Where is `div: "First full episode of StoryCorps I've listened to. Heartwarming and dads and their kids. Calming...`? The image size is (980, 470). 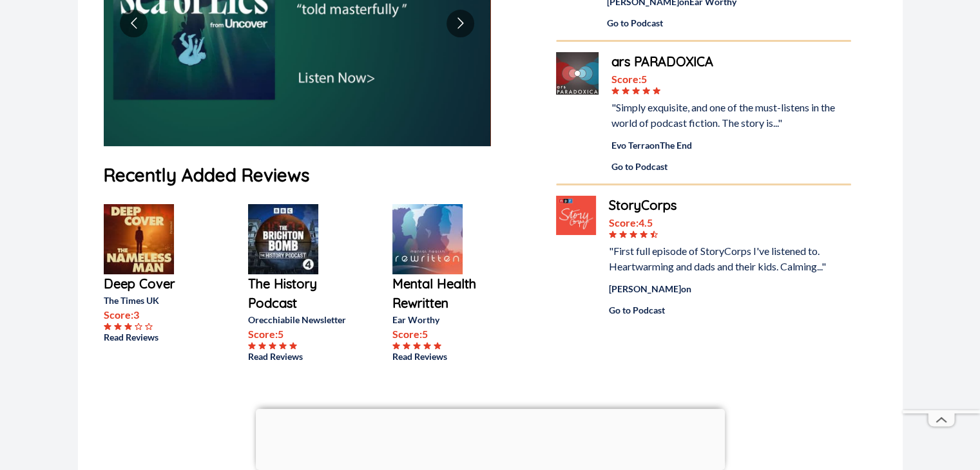
div: "First full episode of StoryCorps I've listened to. Heartwarming and dads and their kids. Calming... is located at coordinates (730, 259).